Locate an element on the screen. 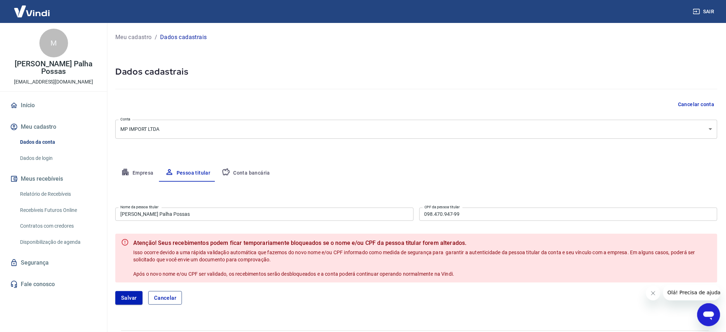 This screenshot has height=332, width=726. div: MP IMPORT LTDA is located at coordinates (416, 129).